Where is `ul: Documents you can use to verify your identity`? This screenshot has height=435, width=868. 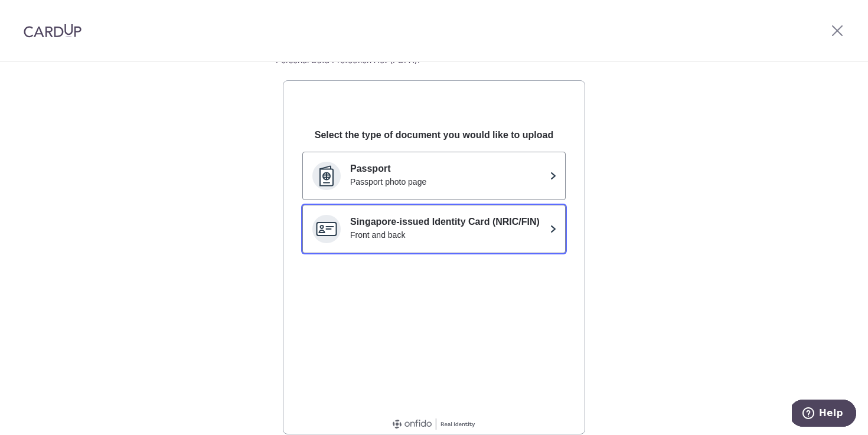
ul: Documents you can use to verify your identity is located at coordinates (434, 203).